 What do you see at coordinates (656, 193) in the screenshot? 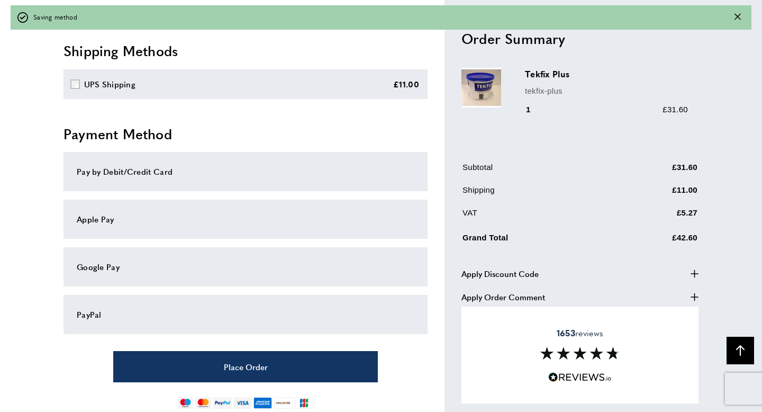
I see `td: £11.00` at bounding box center [656, 193].